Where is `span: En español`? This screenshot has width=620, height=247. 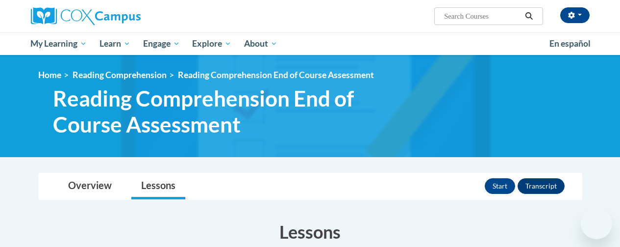
span: En español is located at coordinates (570, 43).